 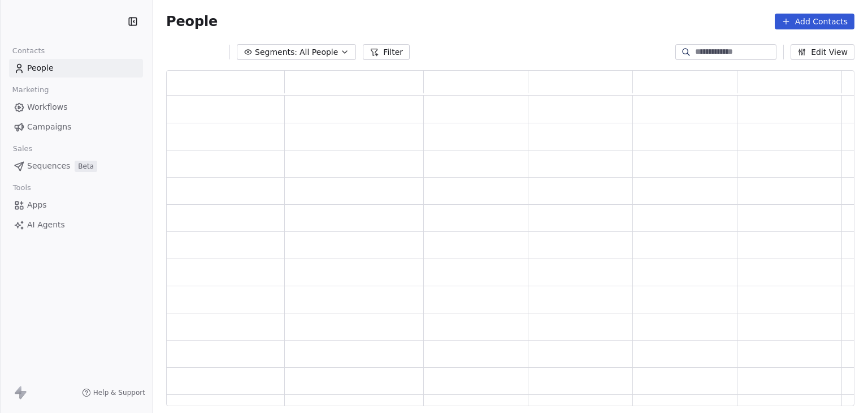 What do you see at coordinates (28, 51) in the screenshot?
I see `span: Contacts` at bounding box center [28, 51].